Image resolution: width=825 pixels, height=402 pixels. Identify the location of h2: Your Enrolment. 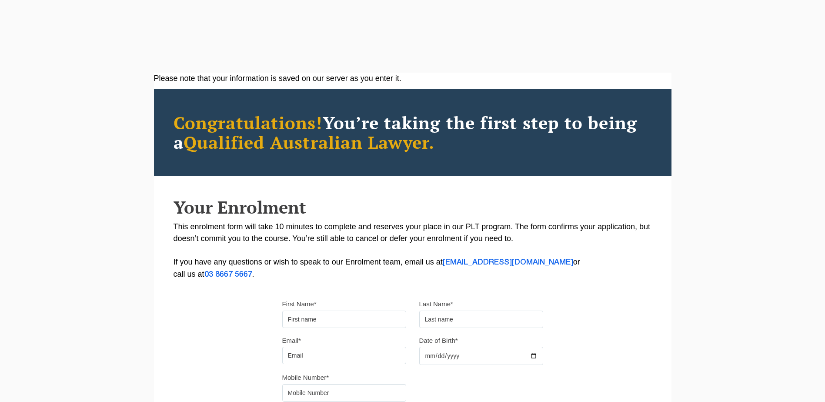
(413, 207).